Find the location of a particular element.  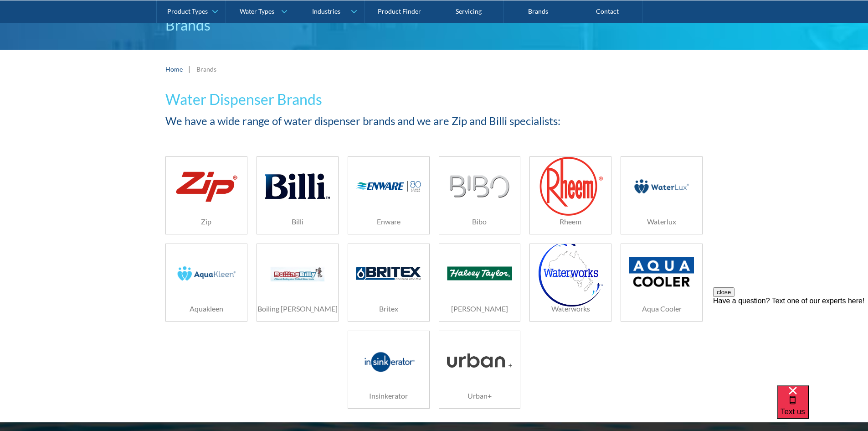

img: Britex is located at coordinates (389, 273).